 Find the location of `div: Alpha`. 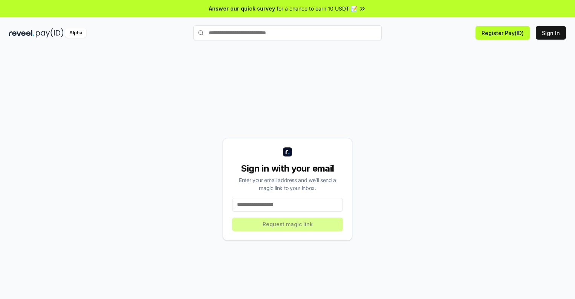

div: Alpha is located at coordinates (76, 33).